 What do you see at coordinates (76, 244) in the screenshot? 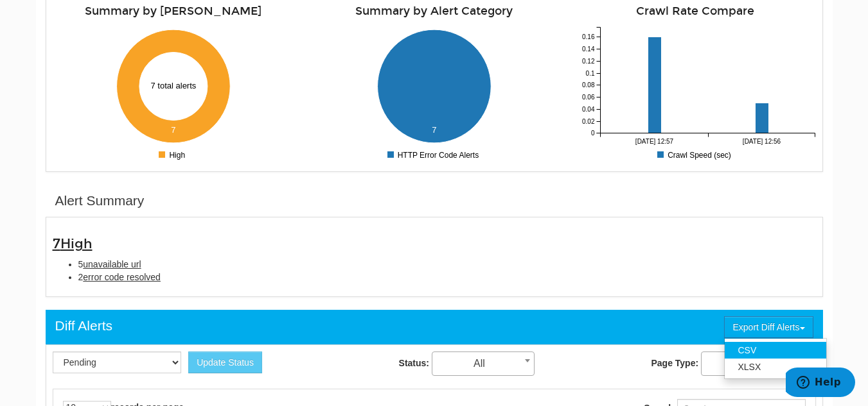
I see `span: High` at bounding box center [76, 244].